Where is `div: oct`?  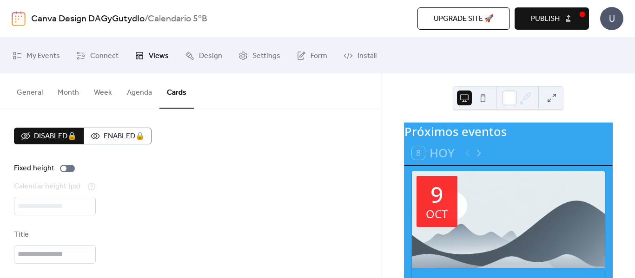 div: oct is located at coordinates (436, 214).